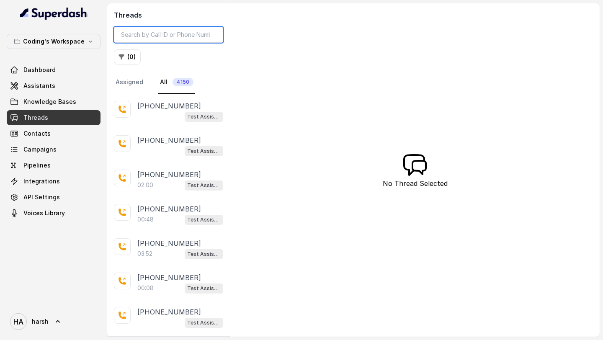  I want to click on a: Assigned, so click(129, 82).